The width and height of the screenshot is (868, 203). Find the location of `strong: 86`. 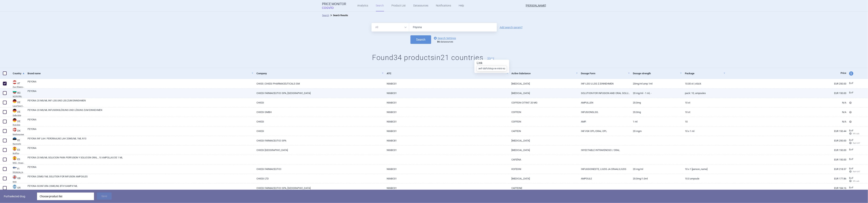

strong: 86 is located at coordinates (438, 42).